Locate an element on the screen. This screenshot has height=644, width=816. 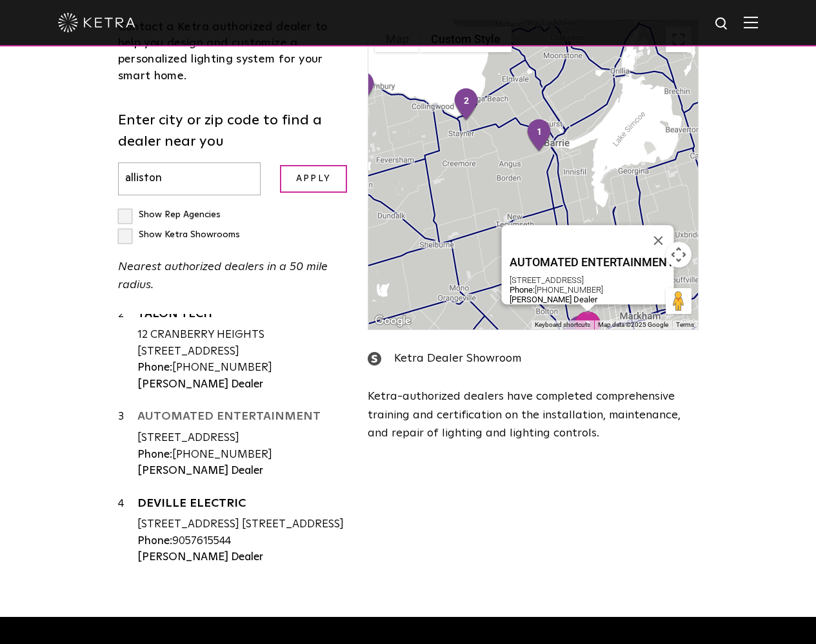
div: 1 is located at coordinates (539, 136).